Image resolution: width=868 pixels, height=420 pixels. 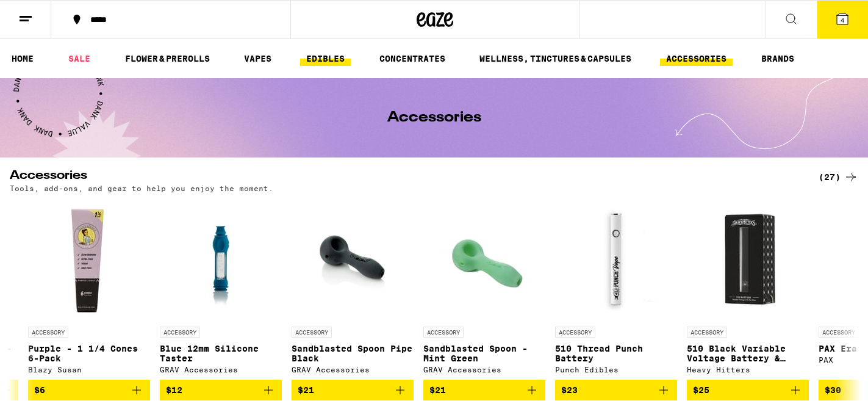 I want to click on a: Open page for Sandblasted Spoon Pipe Black from GRAV Accessories, so click(x=353, y=289).